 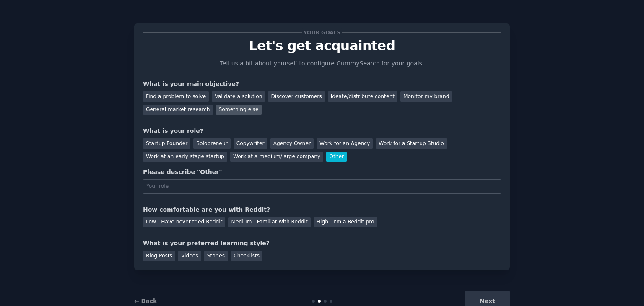 What do you see at coordinates (345, 222) in the screenshot?
I see `div: High - I'm a Reddit pro` at bounding box center [345, 222].